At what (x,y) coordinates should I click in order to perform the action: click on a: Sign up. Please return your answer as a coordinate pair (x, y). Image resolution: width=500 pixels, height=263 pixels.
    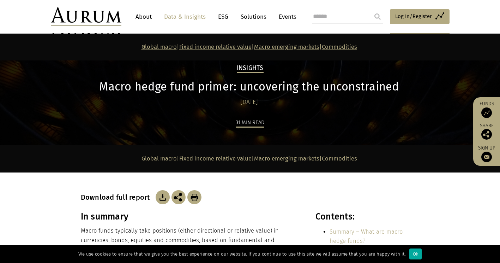
    Looking at the image, I should click on (487, 153).